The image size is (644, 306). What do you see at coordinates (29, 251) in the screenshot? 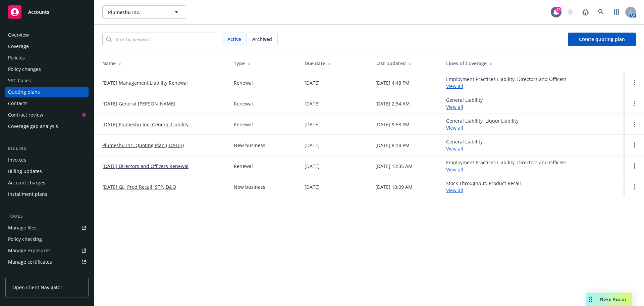
I see `div: Manage exposures` at bounding box center [29, 251].